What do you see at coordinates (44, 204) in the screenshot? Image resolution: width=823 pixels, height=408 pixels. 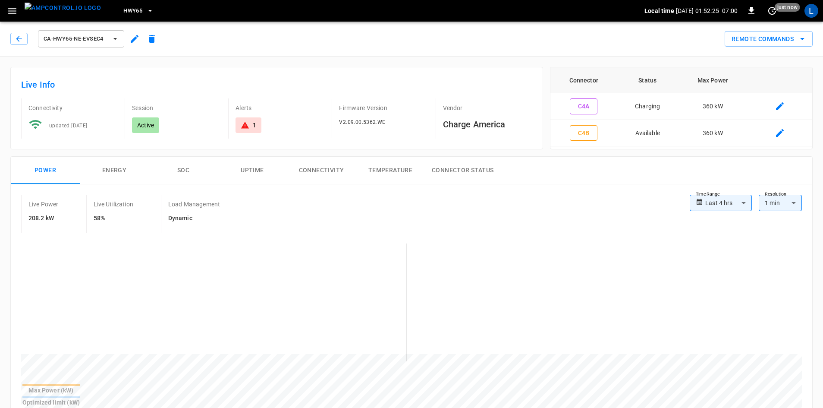 I see `p: Live Power` at bounding box center [44, 204].